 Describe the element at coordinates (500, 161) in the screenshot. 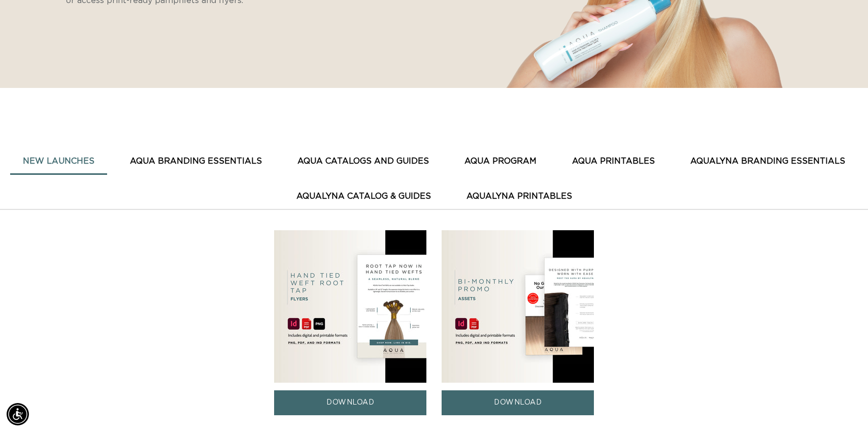

I see `button: AQUA PROGRAM` at that location.